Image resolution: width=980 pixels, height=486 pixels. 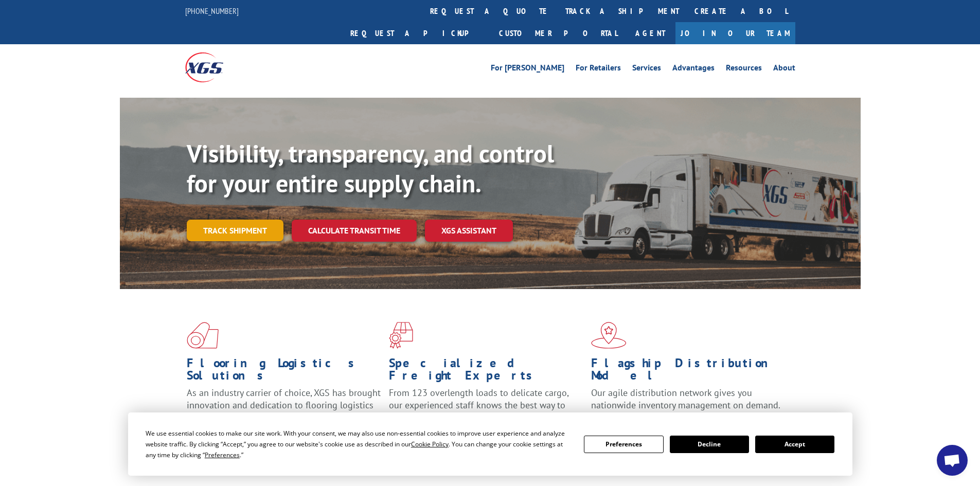 What do you see at coordinates (598, 70) in the screenshot?
I see `a: For Retailers` at bounding box center [598, 70].